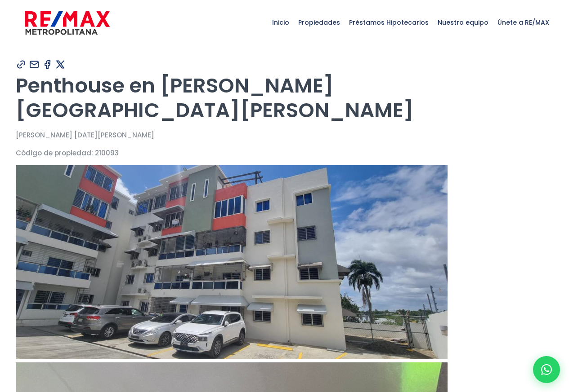  Describe the element at coordinates (388, 22) in the screenshot. I see `span: Préstamos Hipotecarios` at that location.